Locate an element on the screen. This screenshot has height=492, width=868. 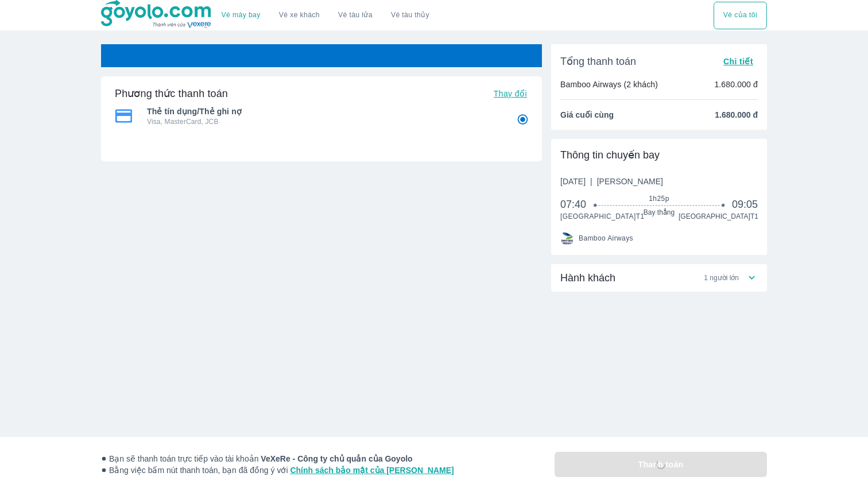
button: Vé tàu thủy is located at coordinates (410, 16).